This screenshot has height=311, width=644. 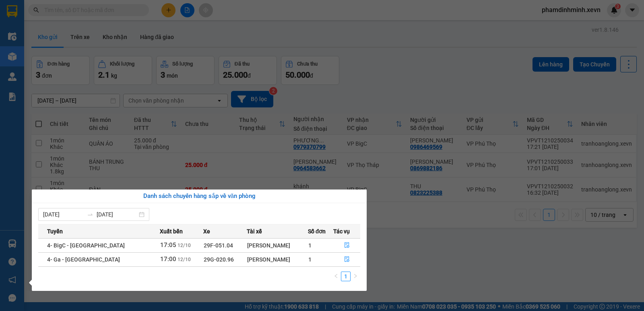 I want to click on button: right, so click(x=356, y=276).